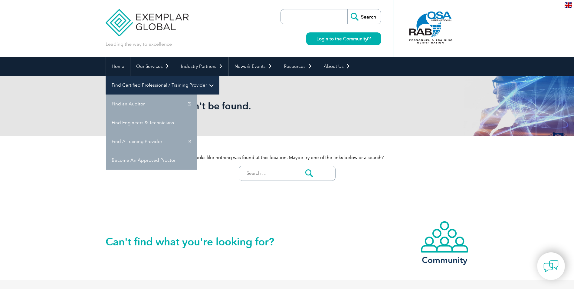 This screenshot has height=289, width=574. Describe the element at coordinates (551, 266) in the screenshot. I see `img: contact-chat.png` at that location.